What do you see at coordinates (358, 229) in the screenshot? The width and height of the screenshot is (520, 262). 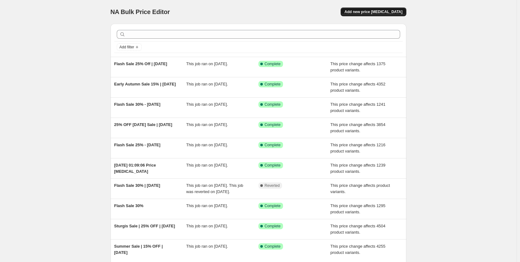 I see `span: This price change affects 4504 product variants.` at bounding box center [358, 229].